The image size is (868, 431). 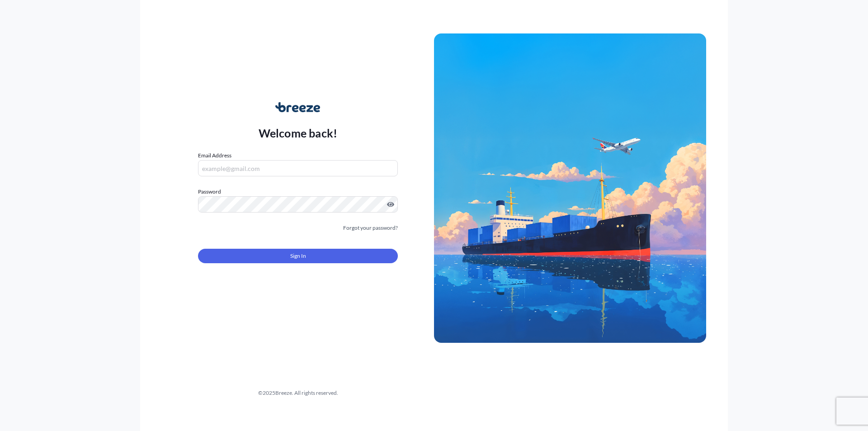 I want to click on button: Show password, so click(x=390, y=204).